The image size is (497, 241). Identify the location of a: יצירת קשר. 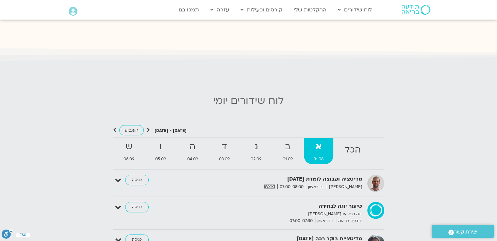
(462, 231).